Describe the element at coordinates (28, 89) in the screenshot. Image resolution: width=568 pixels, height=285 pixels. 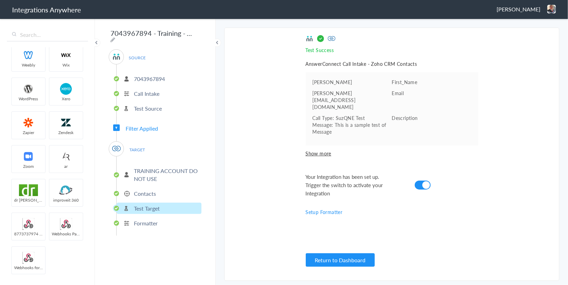
I see `img: wordpress-logo.svg` at that location.